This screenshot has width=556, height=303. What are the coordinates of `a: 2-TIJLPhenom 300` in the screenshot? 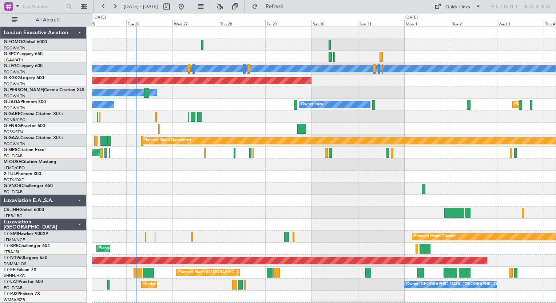 It's located at (22, 174).